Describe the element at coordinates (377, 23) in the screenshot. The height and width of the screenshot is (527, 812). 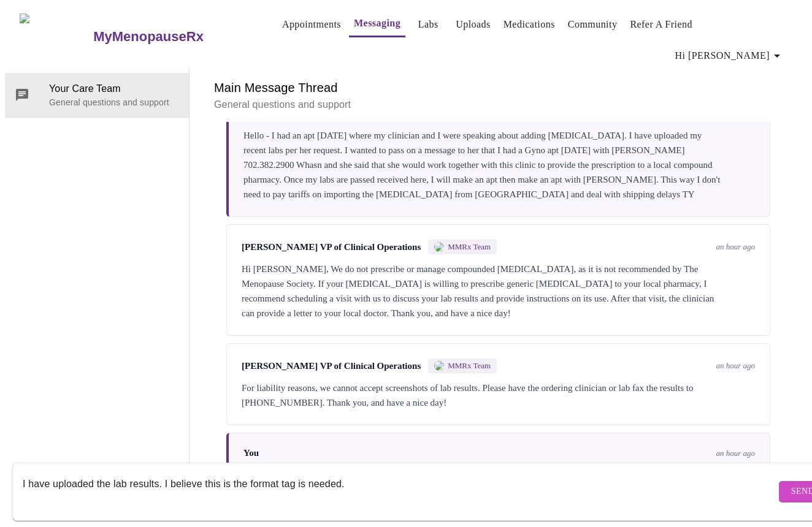
I see `a: Messaging` at that location.